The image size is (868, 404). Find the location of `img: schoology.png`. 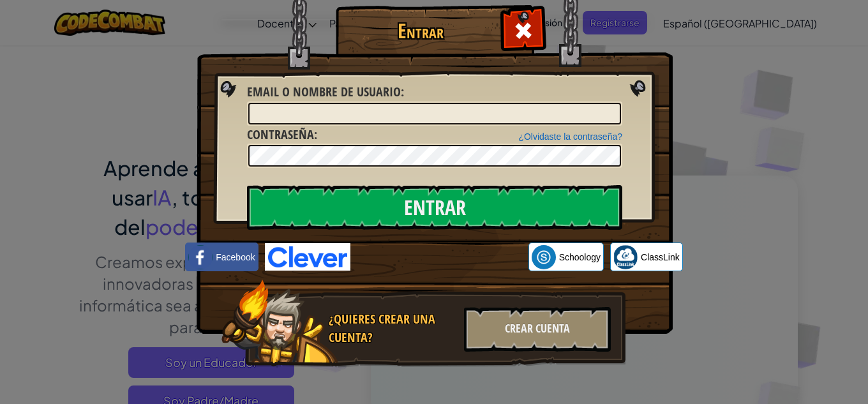

img: schoology.png is located at coordinates (544, 257).